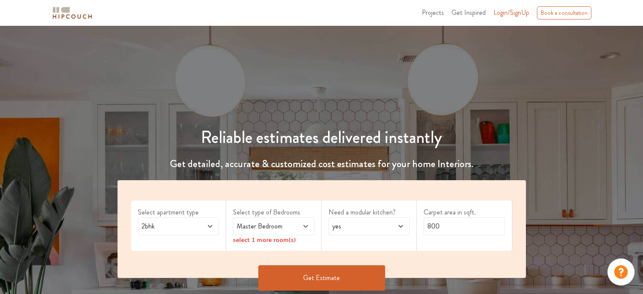 The image size is (643, 294). I want to click on label: Carpet area in sqft., so click(464, 212).